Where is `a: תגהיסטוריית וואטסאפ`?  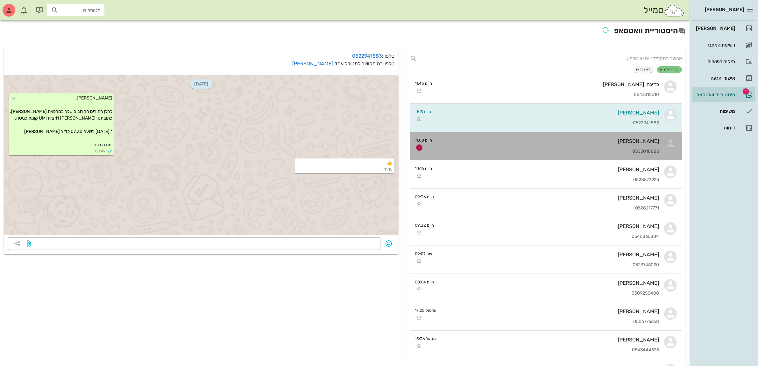 a: תגהיסטוריית וואטסאפ is located at coordinates (724, 95).